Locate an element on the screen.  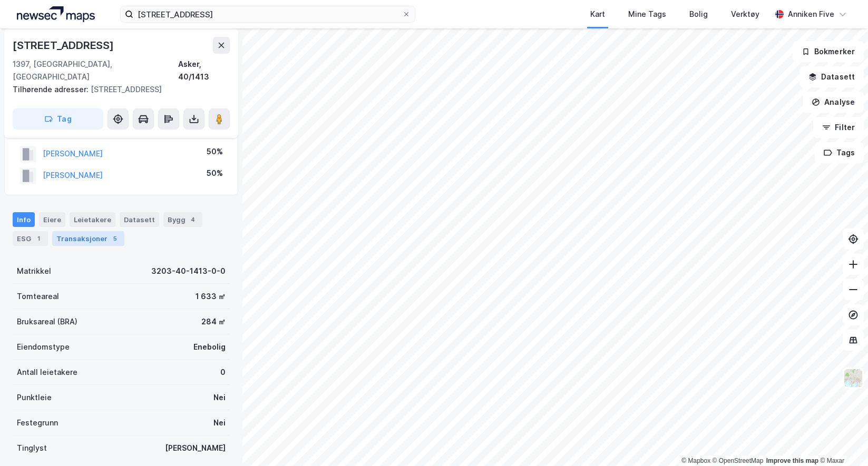
div: Kart is located at coordinates (598, 14).